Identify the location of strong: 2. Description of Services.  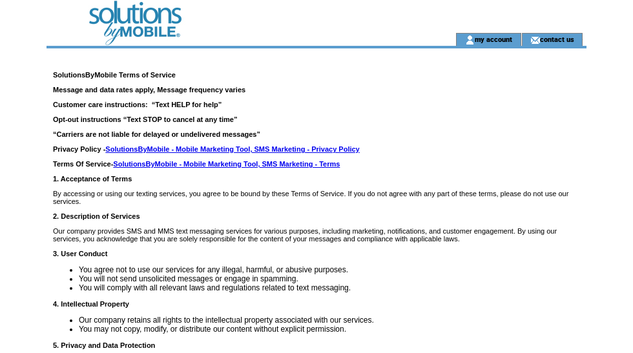
(96, 216).